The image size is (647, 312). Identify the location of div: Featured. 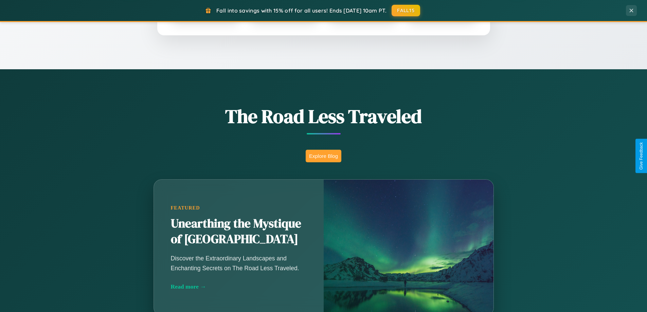
(239, 208).